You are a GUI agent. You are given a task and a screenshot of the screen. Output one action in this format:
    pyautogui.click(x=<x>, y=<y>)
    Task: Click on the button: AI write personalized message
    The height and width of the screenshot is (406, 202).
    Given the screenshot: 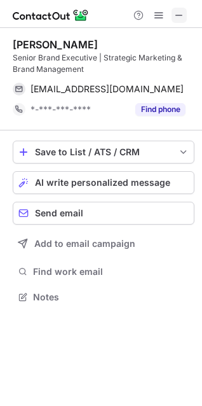 What is the action you would take?
    pyautogui.click(x=104, y=183)
    